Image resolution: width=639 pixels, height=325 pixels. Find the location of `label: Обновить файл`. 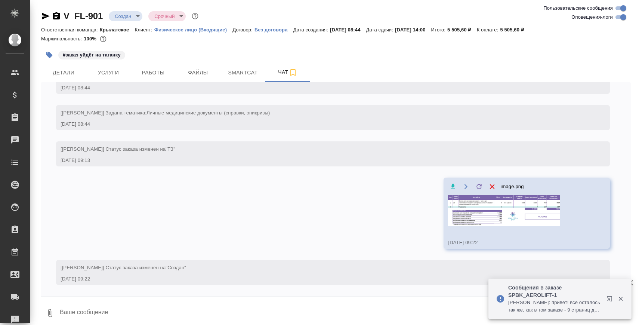

label: Обновить файл is located at coordinates (478, 186).